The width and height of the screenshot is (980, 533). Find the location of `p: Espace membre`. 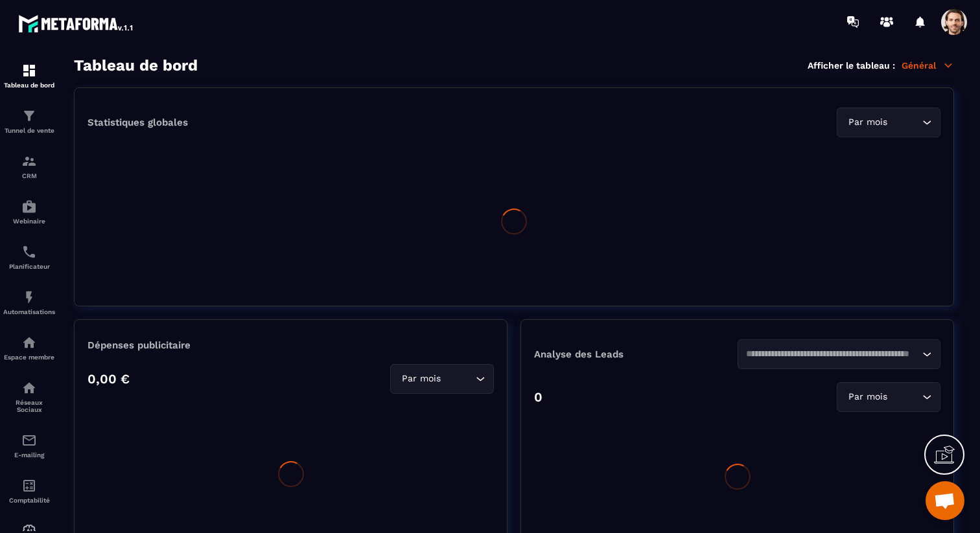

p: Espace membre is located at coordinates (29, 357).